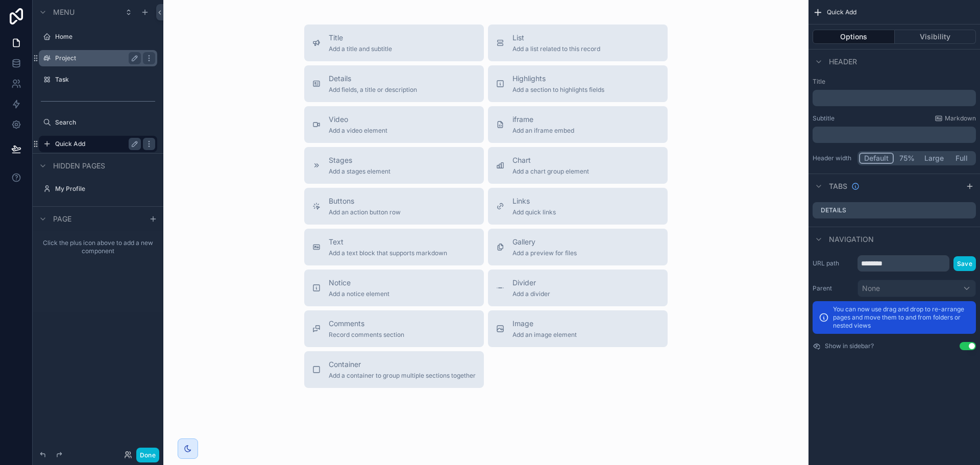 The image size is (980, 465). Describe the element at coordinates (907, 158) in the screenshot. I see `button: 75%` at that location.